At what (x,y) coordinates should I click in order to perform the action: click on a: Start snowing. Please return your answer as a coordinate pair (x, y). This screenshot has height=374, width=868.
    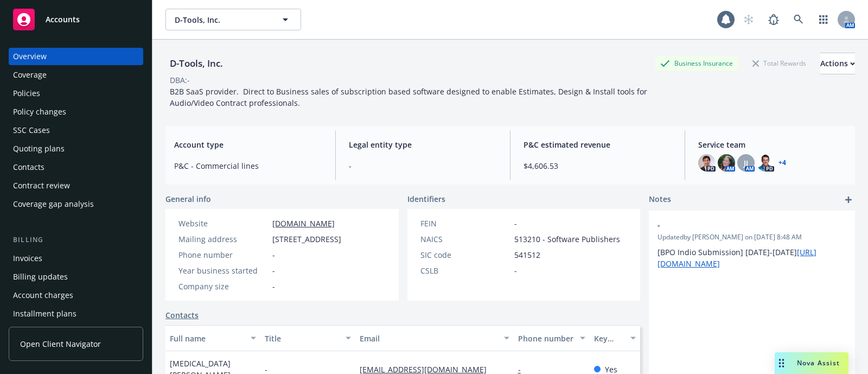
    Looking at the image, I should click on (749, 19).